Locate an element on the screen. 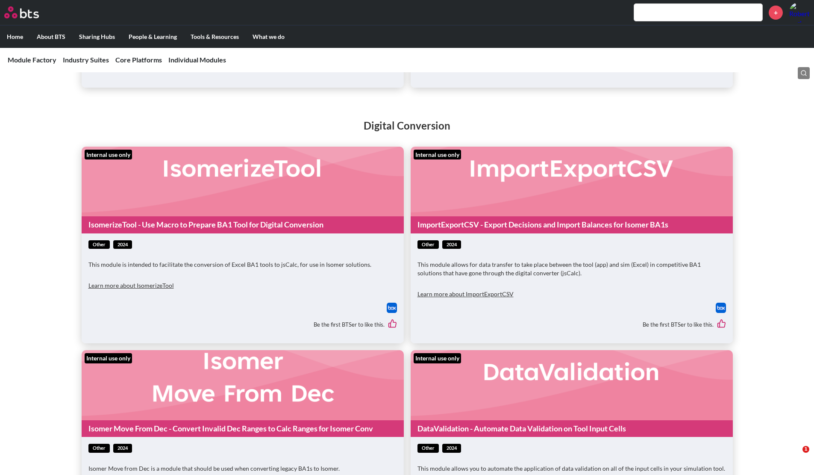 The image size is (814, 475). span: 1 is located at coordinates (806, 449).